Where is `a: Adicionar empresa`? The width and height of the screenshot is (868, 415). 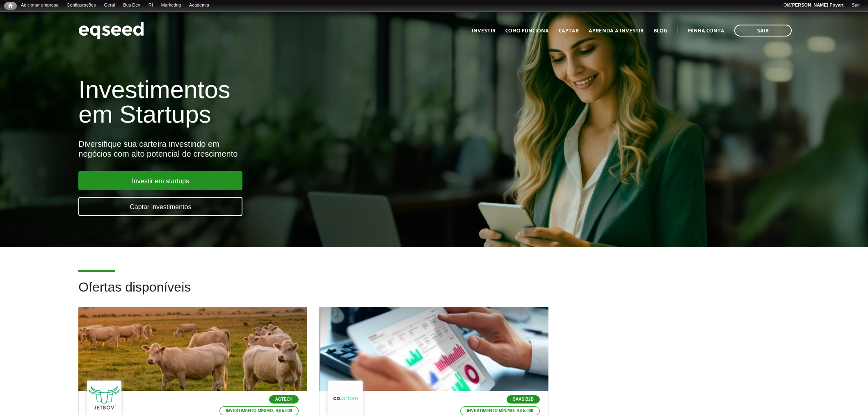
a: Adicionar empresa is located at coordinates (40, 5).